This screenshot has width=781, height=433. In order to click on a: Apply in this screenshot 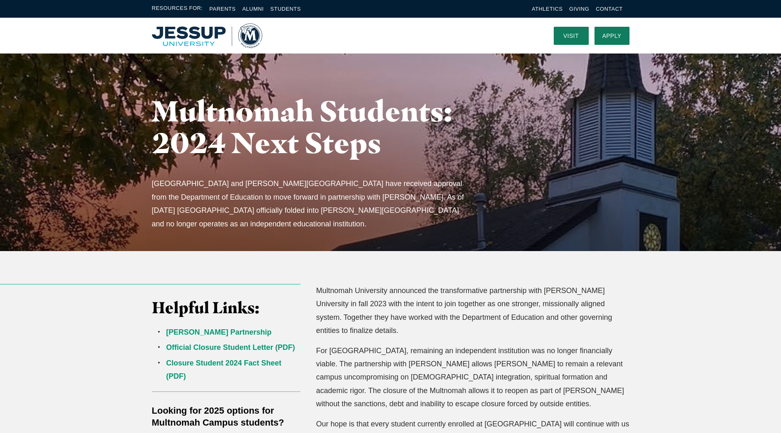, I will do `click(612, 36)`.